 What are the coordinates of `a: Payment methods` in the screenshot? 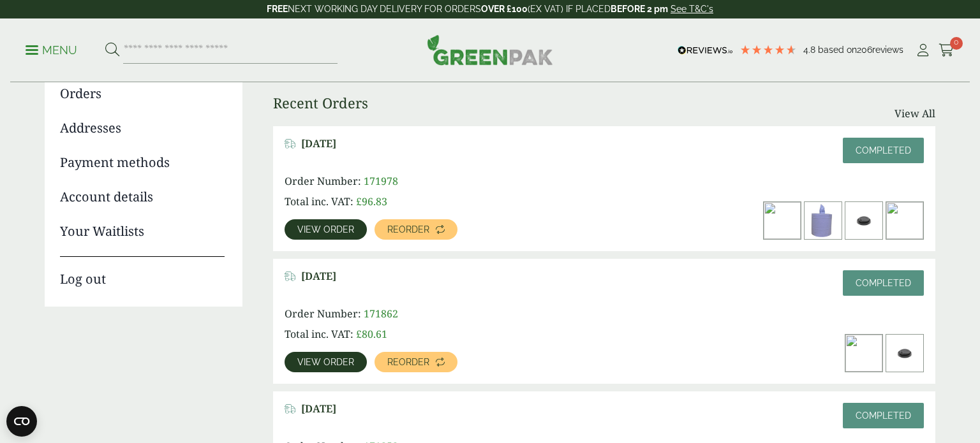 It's located at (142, 163).